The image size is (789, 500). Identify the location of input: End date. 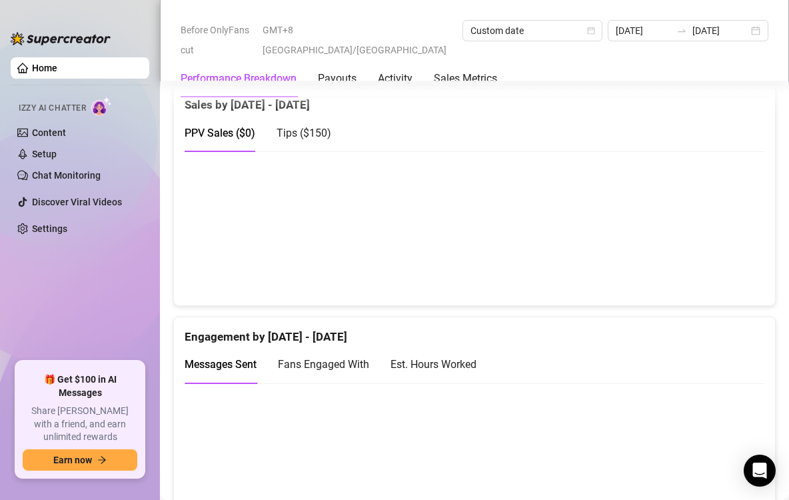
(720, 31).